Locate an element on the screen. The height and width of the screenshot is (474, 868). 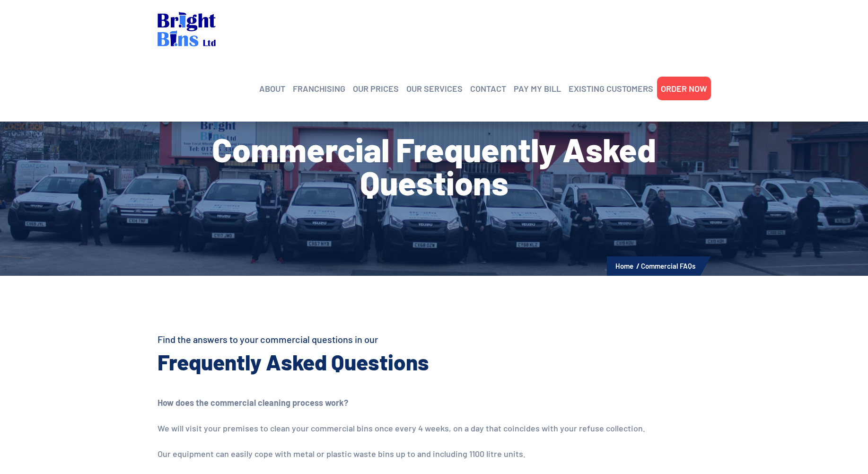
a: EXISTING CUSTOMERS is located at coordinates (611, 88).